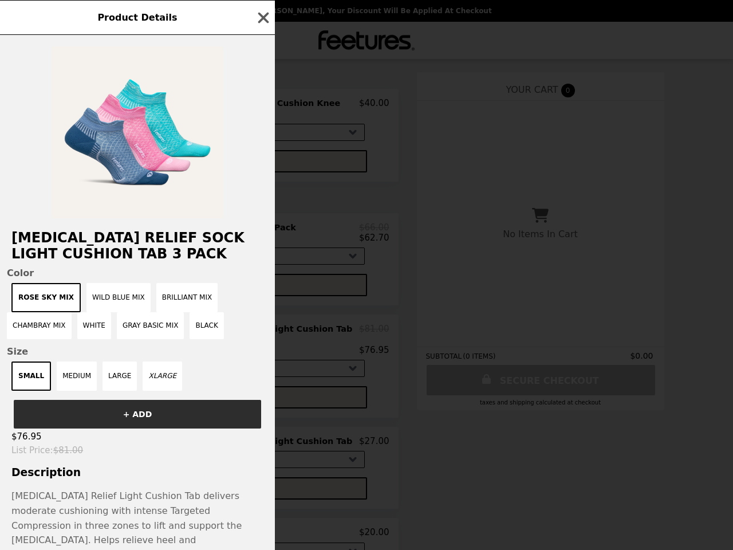  Describe the element at coordinates (137, 132) in the screenshot. I see `img: Rose Sky Mix / SMALL` at that location.